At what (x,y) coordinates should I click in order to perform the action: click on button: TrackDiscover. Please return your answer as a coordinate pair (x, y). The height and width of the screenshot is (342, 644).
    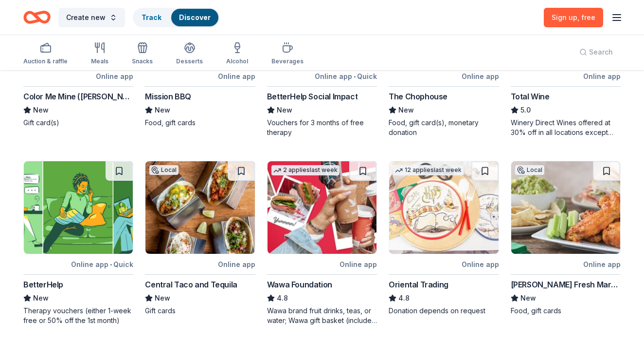
    Looking at the image, I should click on (176, 18).